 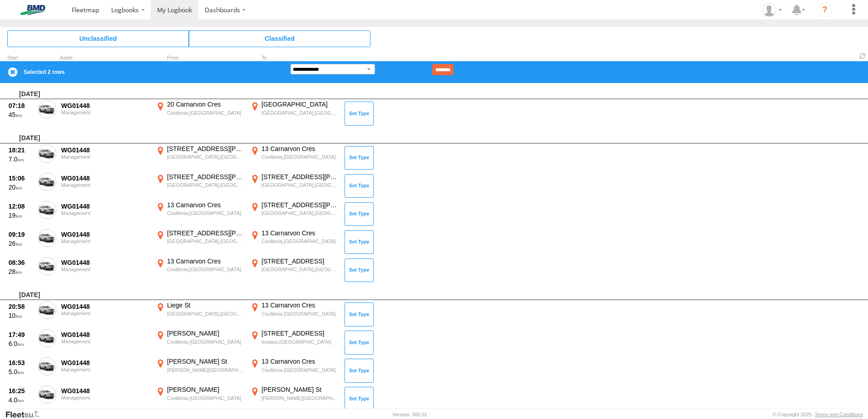 I want to click on div: Liege St, so click(x=205, y=306).